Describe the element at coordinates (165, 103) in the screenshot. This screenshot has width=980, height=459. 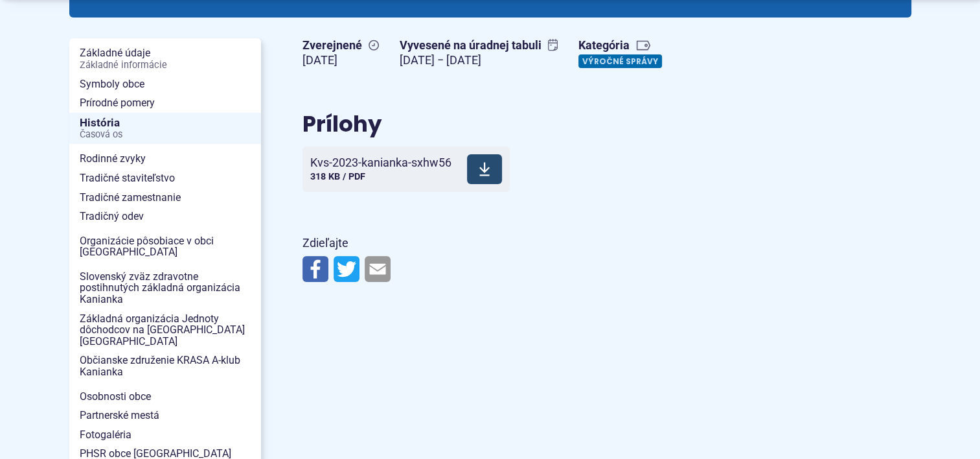
I see `span: Prírodné pomery` at that location.